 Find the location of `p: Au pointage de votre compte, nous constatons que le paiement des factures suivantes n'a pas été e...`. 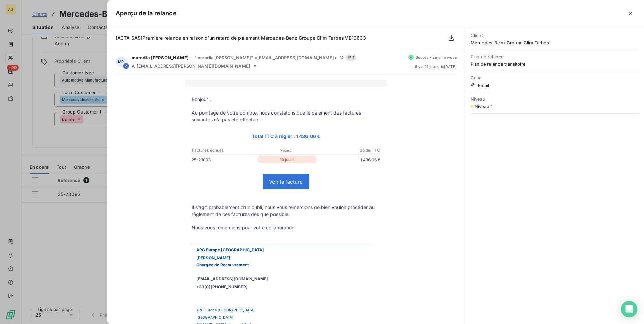

p: Au pointage de votre compte, nous constatons que le paiement des factures suivantes n'a pas été e... is located at coordinates (286, 116).